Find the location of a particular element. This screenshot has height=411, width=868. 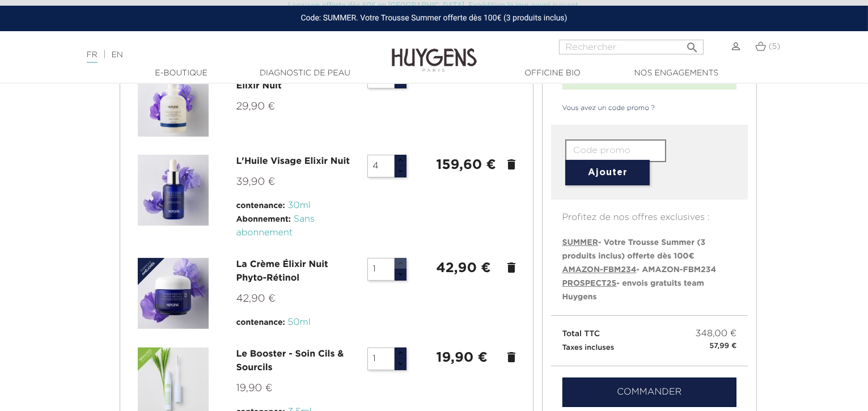

p: Profitez de nos offres exclusives : is located at coordinates (649, 212).